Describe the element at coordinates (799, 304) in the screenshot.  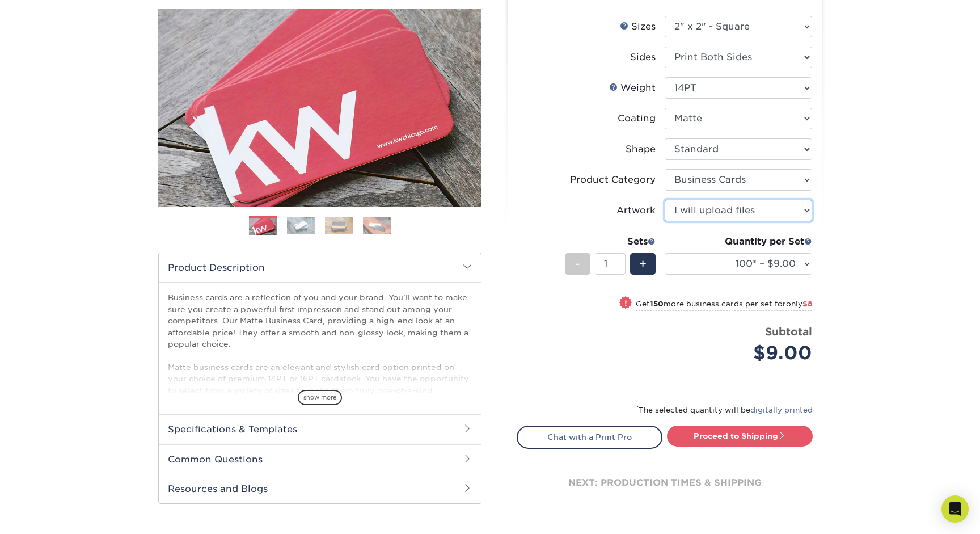
I see `span: only` at that location.